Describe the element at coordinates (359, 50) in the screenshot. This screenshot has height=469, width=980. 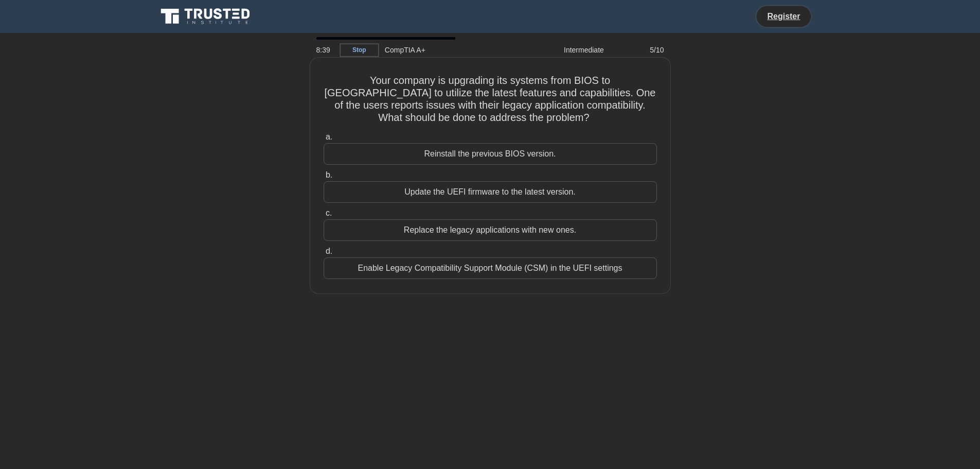
I see `a: Stop` at that location.